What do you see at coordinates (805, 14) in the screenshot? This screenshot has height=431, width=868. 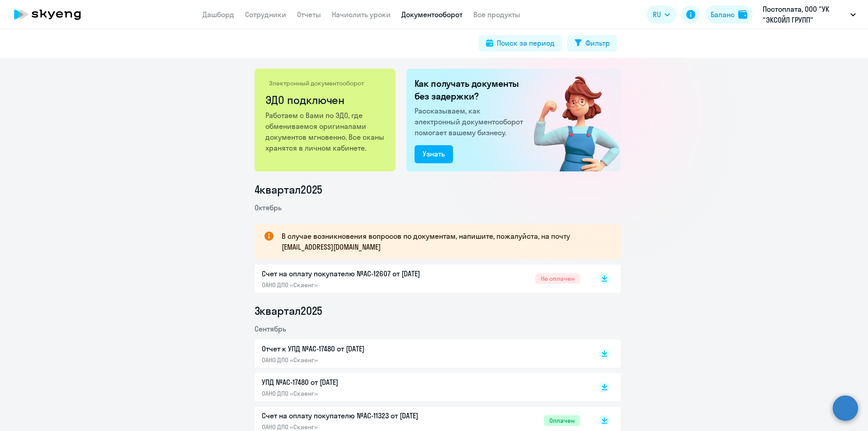 I see `p: Постоплата, ООО "УК "ЭКСОЙЛ ГРУПП"` at bounding box center [805, 14].